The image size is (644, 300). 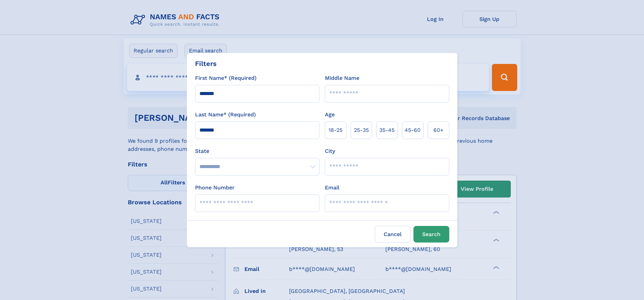 I want to click on label: City, so click(x=330, y=151).